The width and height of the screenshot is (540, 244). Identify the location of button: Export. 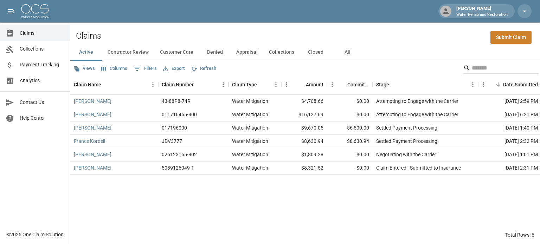
(174, 69).